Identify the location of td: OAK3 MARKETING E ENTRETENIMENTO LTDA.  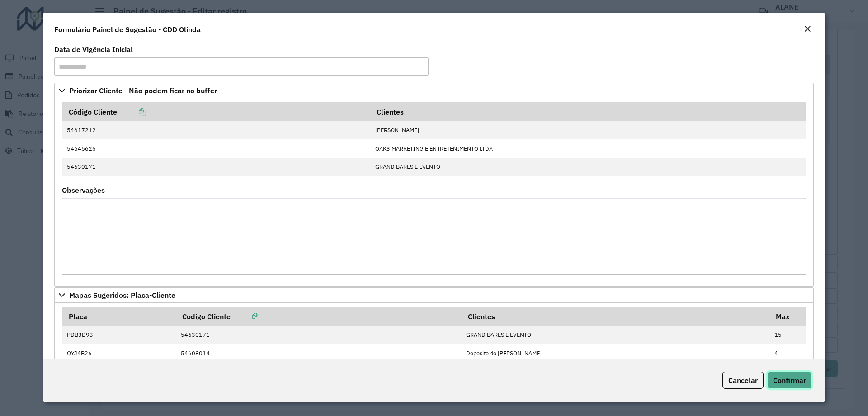
(588, 149).